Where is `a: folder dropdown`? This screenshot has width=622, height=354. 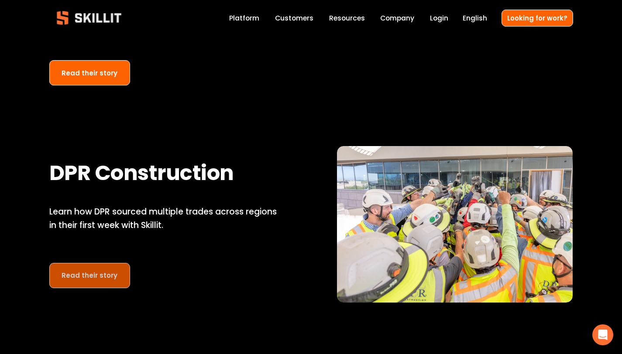
a: folder dropdown is located at coordinates (347, 18).